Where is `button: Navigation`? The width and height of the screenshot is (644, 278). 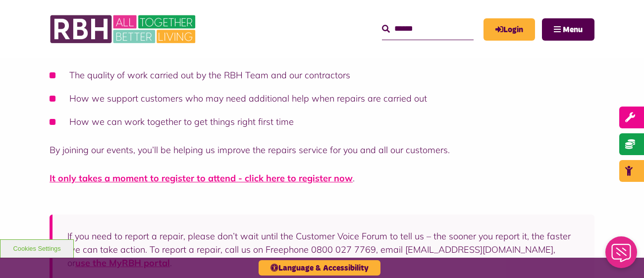
button: Navigation is located at coordinates (568, 29).